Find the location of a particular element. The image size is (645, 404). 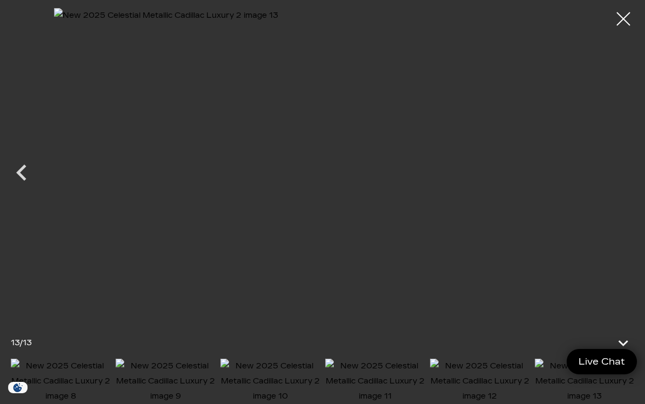

img: New 2025 Celestial Metallic Cadillac Luxury 2 image 11 is located at coordinates (375, 382).